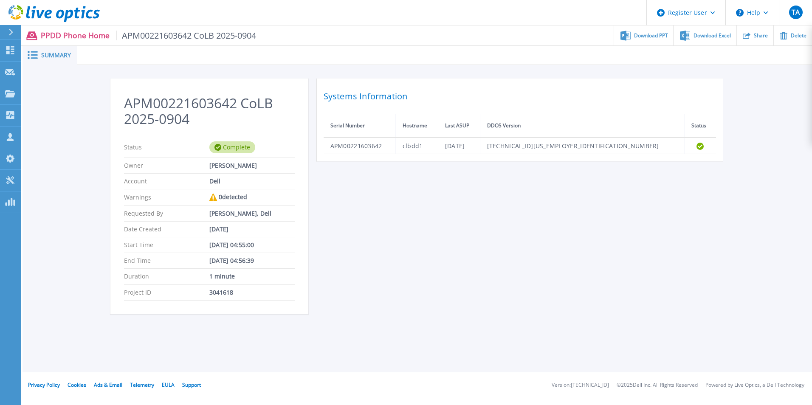 The image size is (812, 405). Describe the element at coordinates (252, 198) in the screenshot. I see `div: 0 detected` at that location.